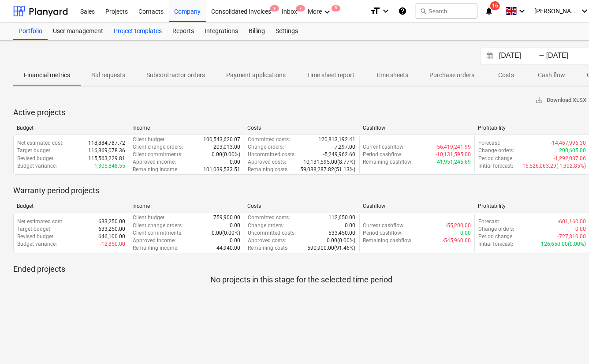 Image resolution: width=589 pixels, height=364 pixels. What do you see at coordinates (176, 75) in the screenshot?
I see `p: Subcontractor orders` at bounding box center [176, 75].